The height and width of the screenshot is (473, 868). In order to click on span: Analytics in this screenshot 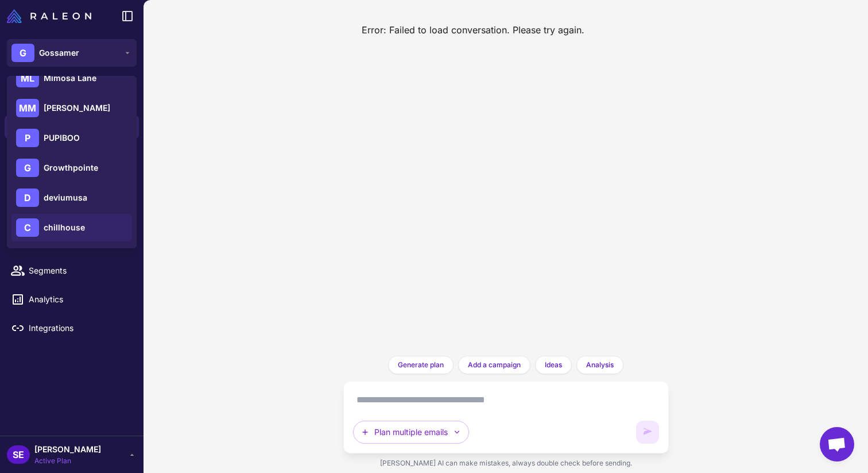, I will do `click(79, 300)`.